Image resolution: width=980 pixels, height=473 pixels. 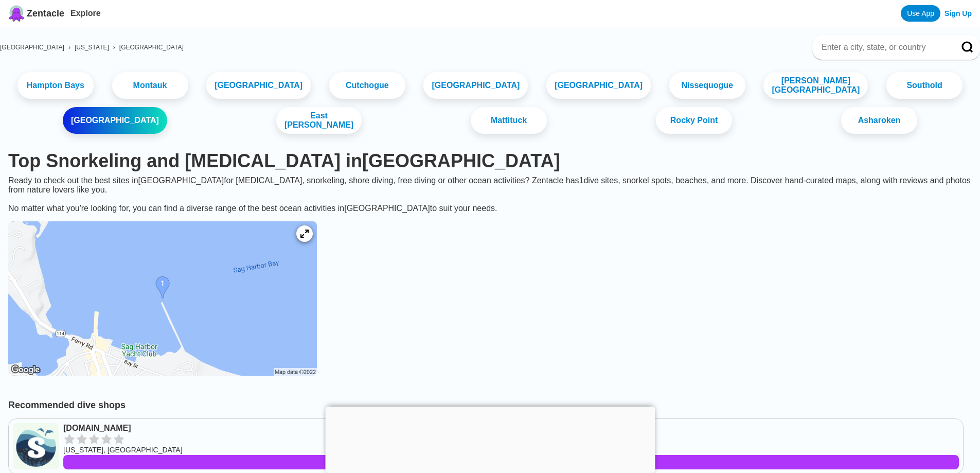 What do you see at coordinates (17, 13) in the screenshot?
I see `img: Zentacle logo` at bounding box center [17, 13].